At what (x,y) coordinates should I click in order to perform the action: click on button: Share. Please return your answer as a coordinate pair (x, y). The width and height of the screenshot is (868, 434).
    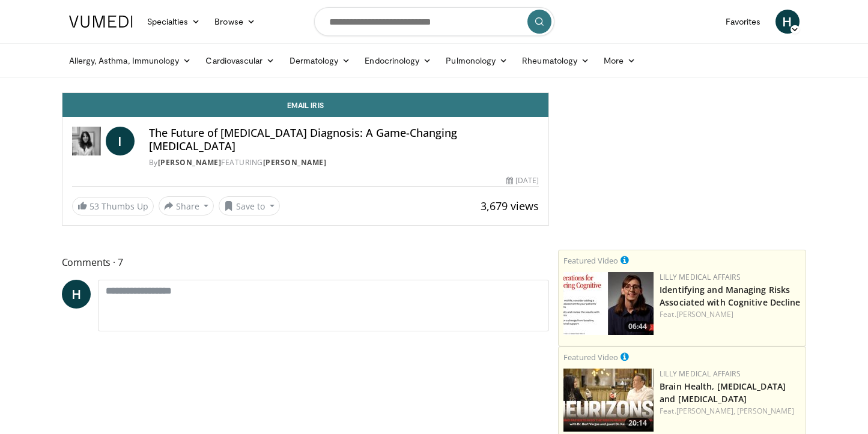
    Looking at the image, I should click on (186, 206).